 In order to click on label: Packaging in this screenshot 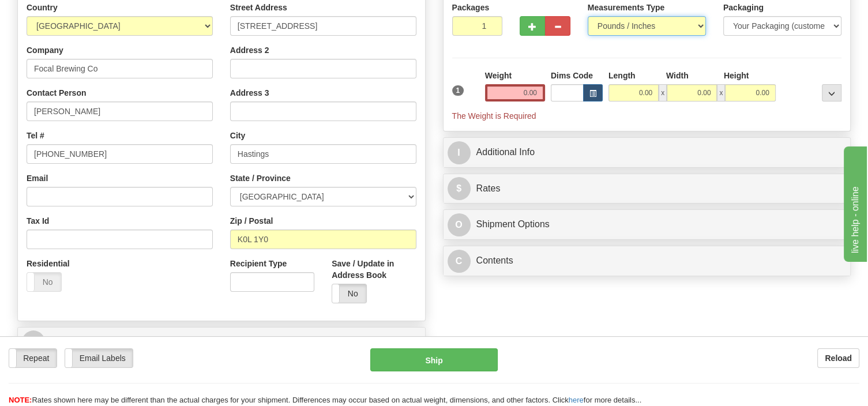, I will do `click(744, 7)`.